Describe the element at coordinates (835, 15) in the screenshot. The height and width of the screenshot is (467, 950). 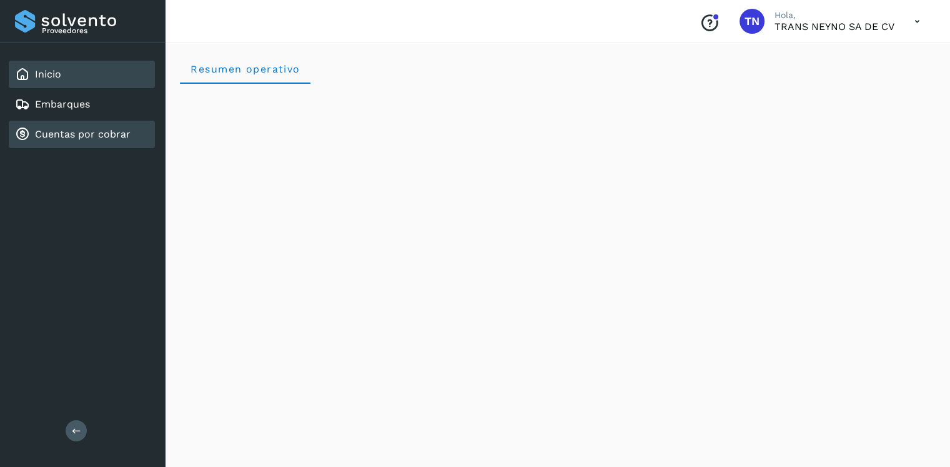
I see `p: Hola,` at that location.